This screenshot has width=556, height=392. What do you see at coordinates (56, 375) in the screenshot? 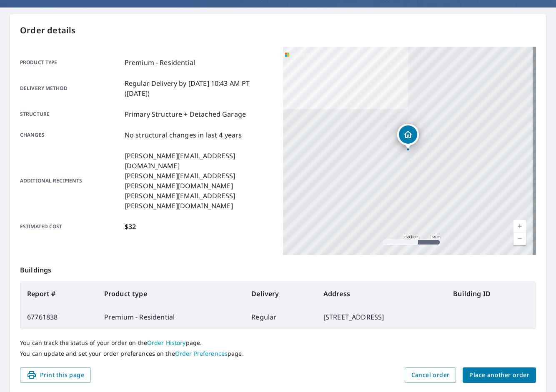
I see `span: Print this page` at bounding box center [56, 375].